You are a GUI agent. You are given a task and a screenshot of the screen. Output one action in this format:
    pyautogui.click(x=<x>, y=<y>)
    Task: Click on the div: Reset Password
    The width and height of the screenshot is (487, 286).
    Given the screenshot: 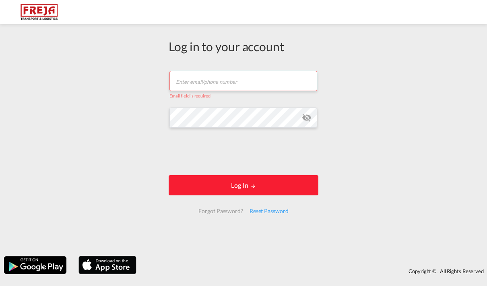 What is the action you would take?
    pyautogui.click(x=269, y=211)
    